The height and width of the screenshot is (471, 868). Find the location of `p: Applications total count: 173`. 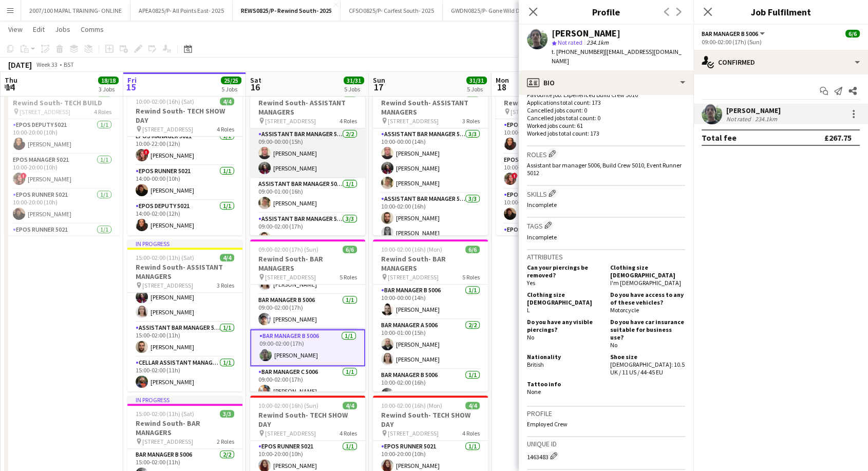

p: Applications total count: 173 is located at coordinates (606, 102).